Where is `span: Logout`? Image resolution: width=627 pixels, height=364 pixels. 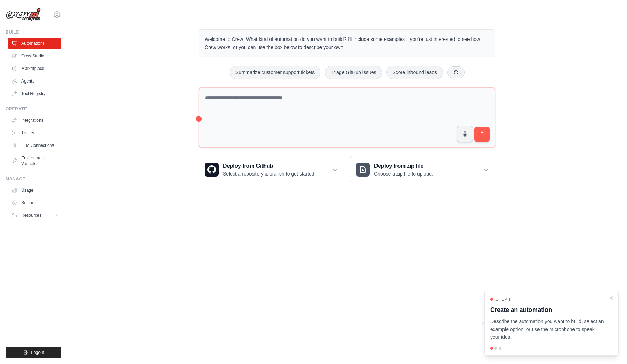
span: Logout is located at coordinates (37, 352).